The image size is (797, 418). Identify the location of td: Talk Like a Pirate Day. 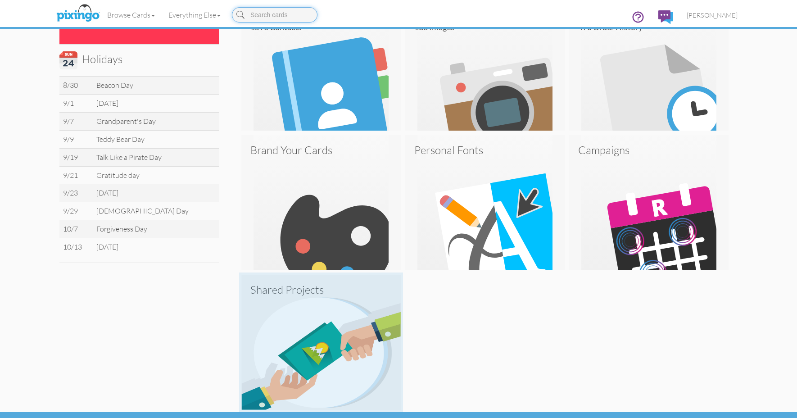
(156, 157).